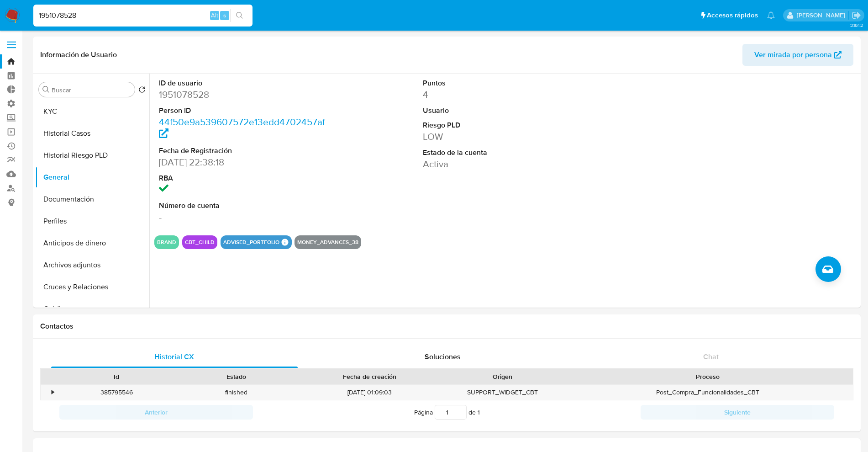 The image size is (868, 452). What do you see at coordinates (708, 376) in the screenshot?
I see `div: Proceso` at bounding box center [708, 376].